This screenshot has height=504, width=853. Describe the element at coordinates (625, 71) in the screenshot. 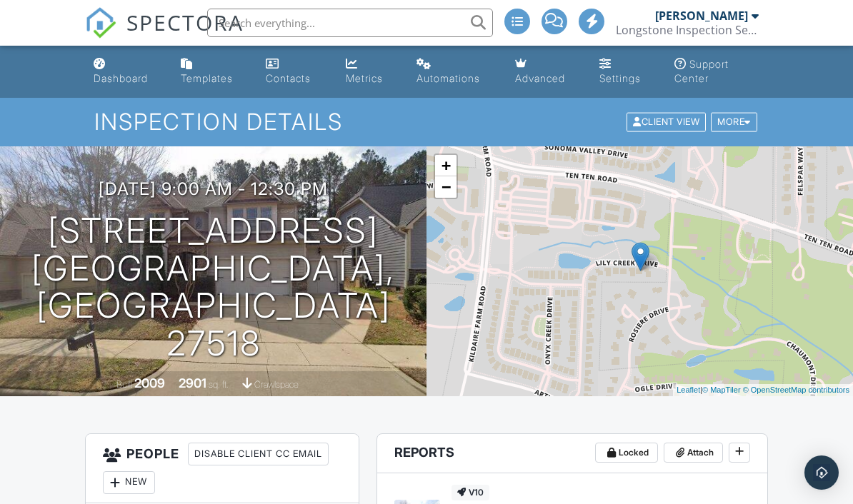

I see `a: Settings` at that location.